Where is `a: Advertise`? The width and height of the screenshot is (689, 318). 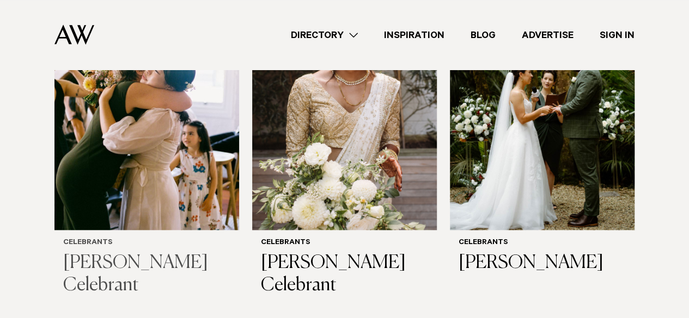
a: Advertise is located at coordinates (547, 35).